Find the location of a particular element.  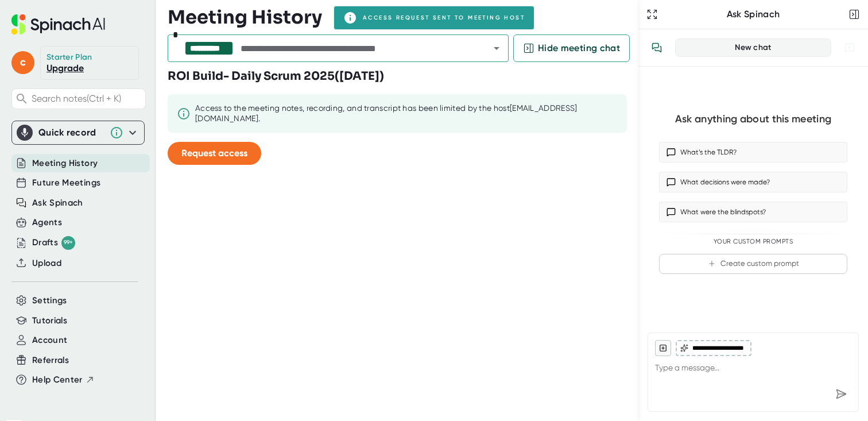

span: Ask Spinach is located at coordinates (57, 203).